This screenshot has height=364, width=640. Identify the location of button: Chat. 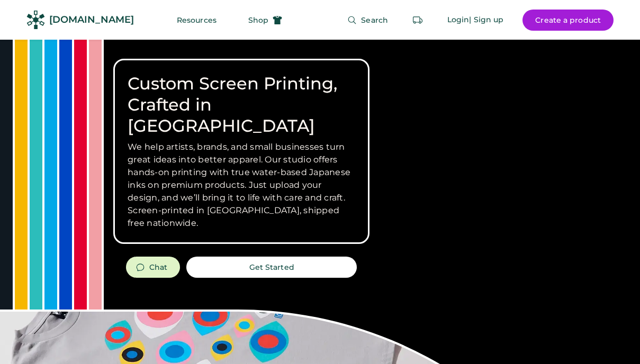
(153, 267).